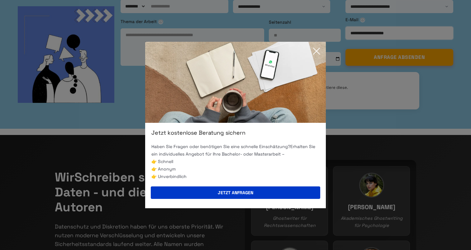 This screenshot has width=471, height=250. What do you see at coordinates (235, 133) in the screenshot?
I see `div: Jetzt kostenlose Beratung sichern` at bounding box center [235, 133].